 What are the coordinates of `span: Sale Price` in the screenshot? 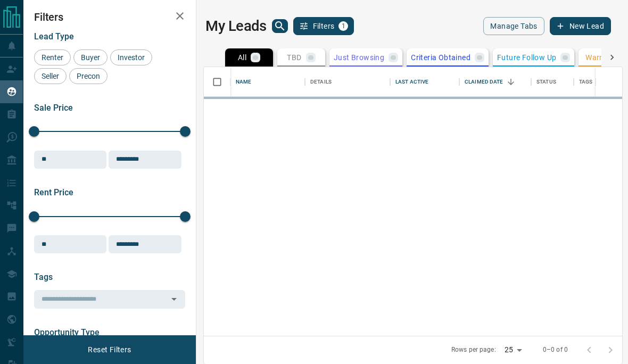 It's located at (53, 108).